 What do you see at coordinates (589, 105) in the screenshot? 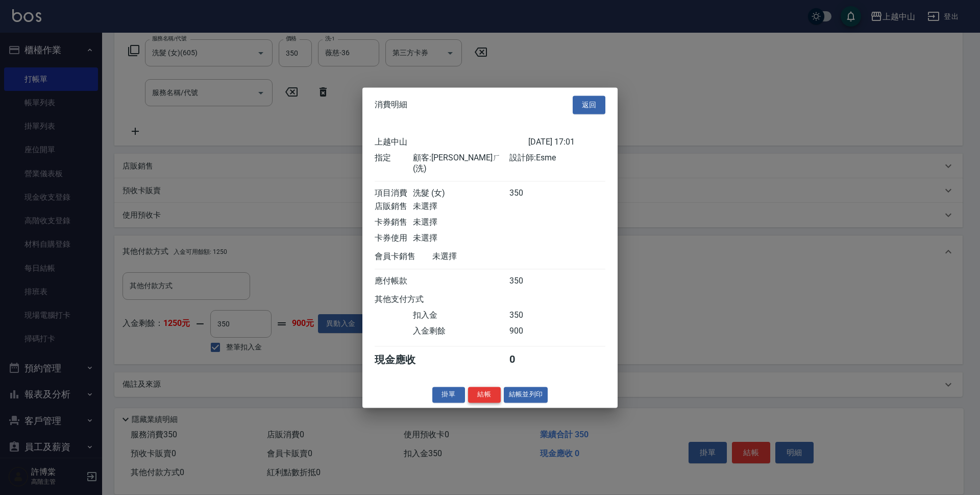
I see `button: 返回` at bounding box center [589, 105].